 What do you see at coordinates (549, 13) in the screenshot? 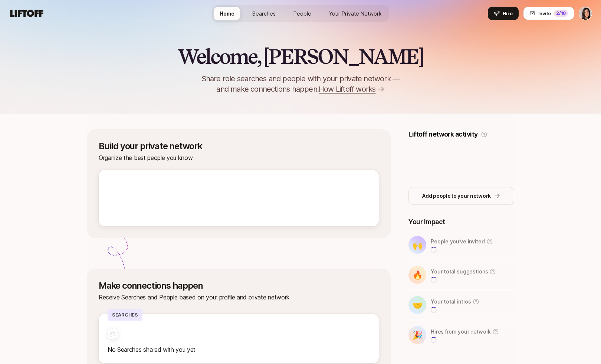
I see `button: Invite2/10` at bounding box center [549, 13].